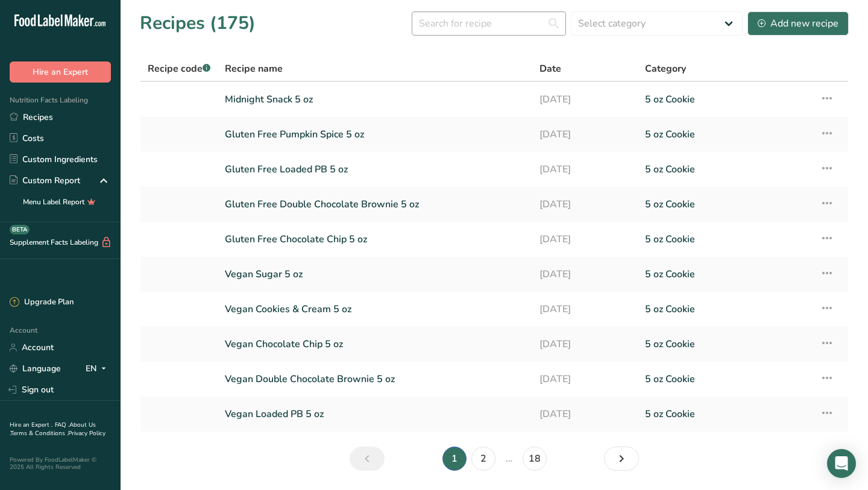  What do you see at coordinates (375, 100) in the screenshot?
I see `a: Midnight Snack 5 oz` at bounding box center [375, 100].